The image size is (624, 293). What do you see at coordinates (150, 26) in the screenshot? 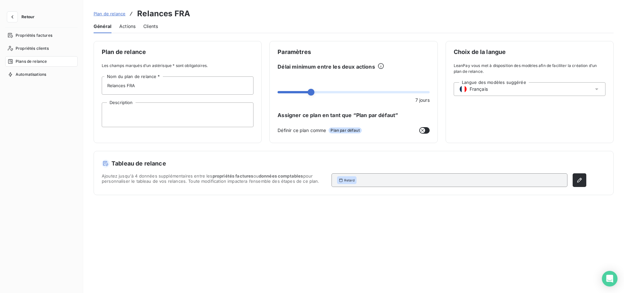
I see `span: Clients` at bounding box center [150, 26].